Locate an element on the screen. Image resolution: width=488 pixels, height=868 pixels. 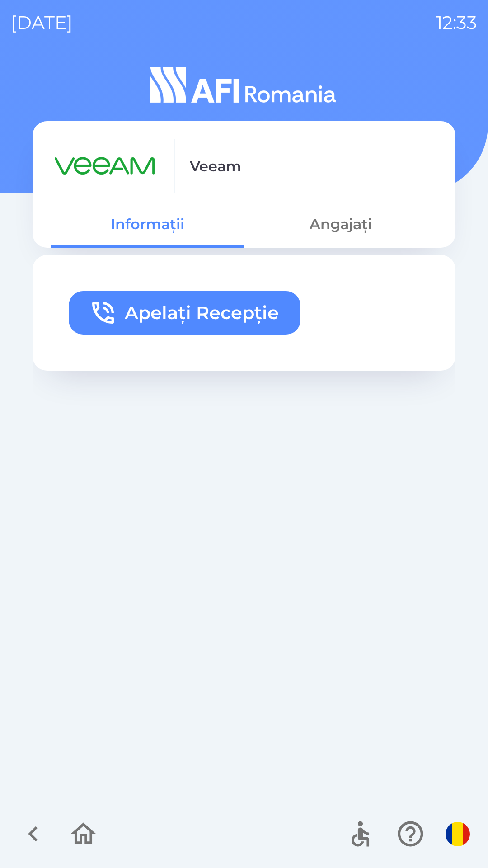
p: 12:33 is located at coordinates (456, 23).